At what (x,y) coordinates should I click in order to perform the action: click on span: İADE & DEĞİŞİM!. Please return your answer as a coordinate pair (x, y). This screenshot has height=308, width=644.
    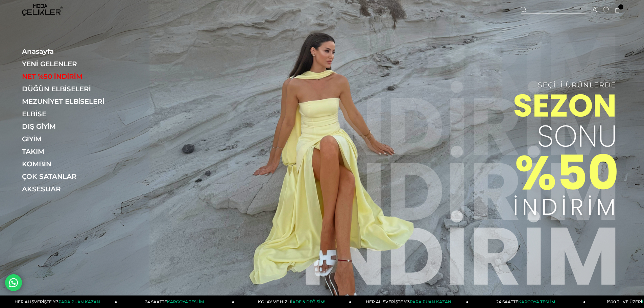
    Looking at the image, I should click on (308, 302).